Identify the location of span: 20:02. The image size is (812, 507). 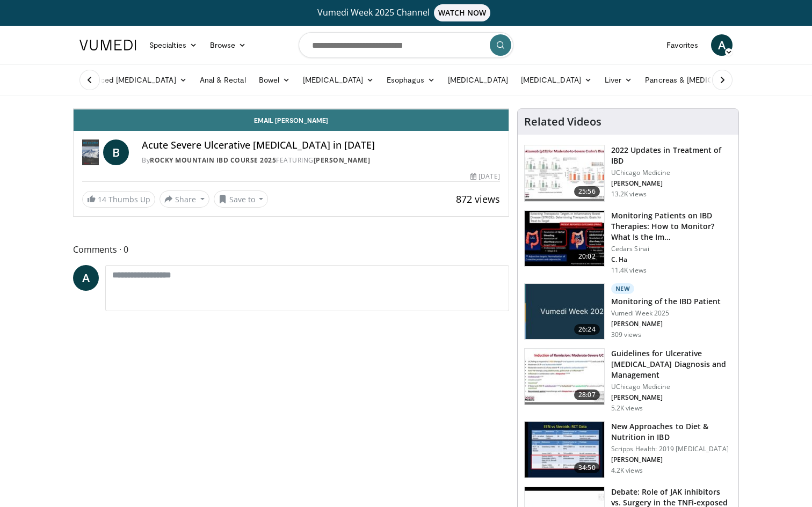
(587, 256).